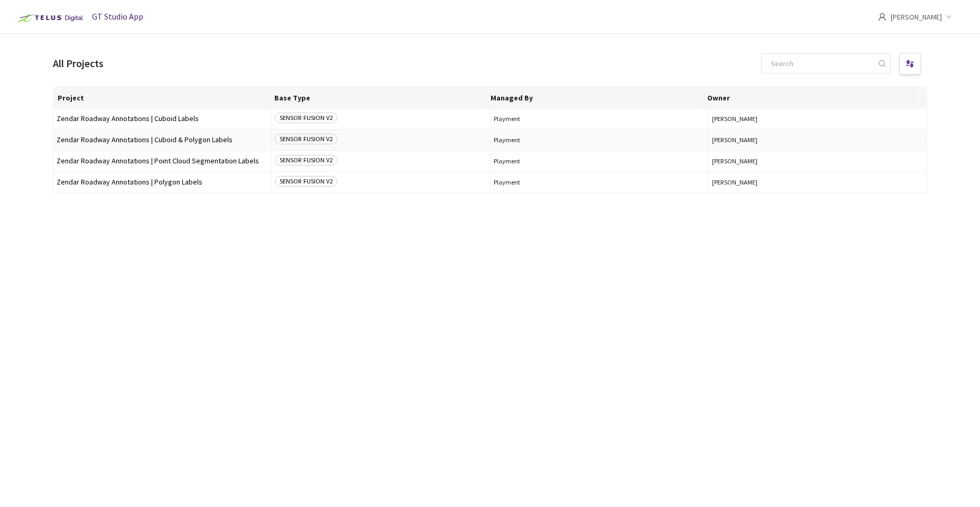 The height and width of the screenshot is (507, 980). I want to click on input: Search, so click(820, 63).